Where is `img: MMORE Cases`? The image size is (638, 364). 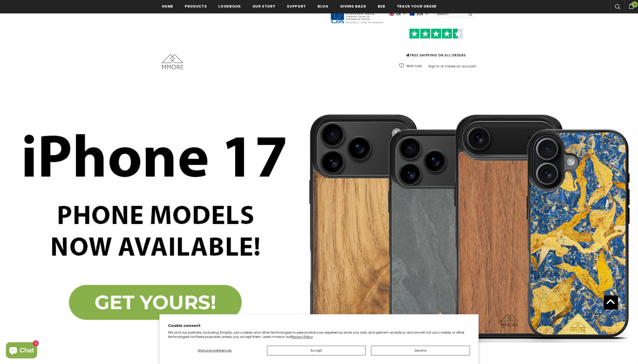
img: MMORE Cases is located at coordinates (172, 62).